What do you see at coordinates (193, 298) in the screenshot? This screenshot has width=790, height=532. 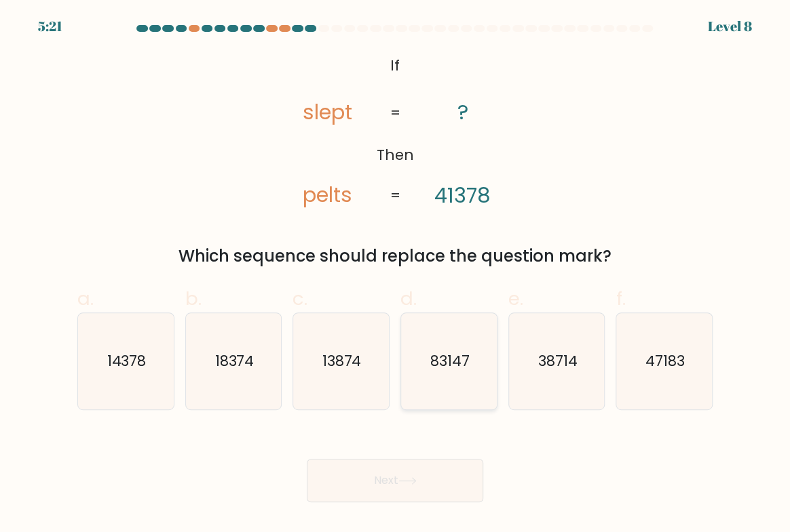 I see `span: b.` at bounding box center [193, 298].